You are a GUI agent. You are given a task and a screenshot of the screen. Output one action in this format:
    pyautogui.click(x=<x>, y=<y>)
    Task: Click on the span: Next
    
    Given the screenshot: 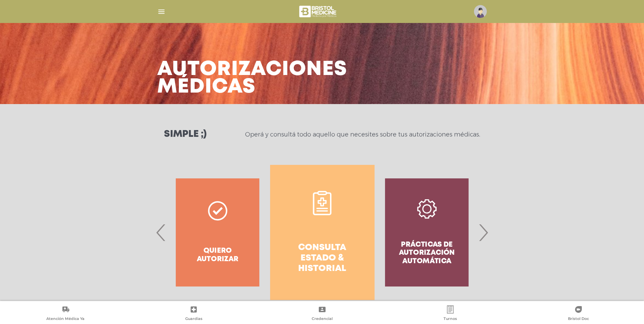 What is the action you would take?
    pyautogui.click(x=483, y=233)
    